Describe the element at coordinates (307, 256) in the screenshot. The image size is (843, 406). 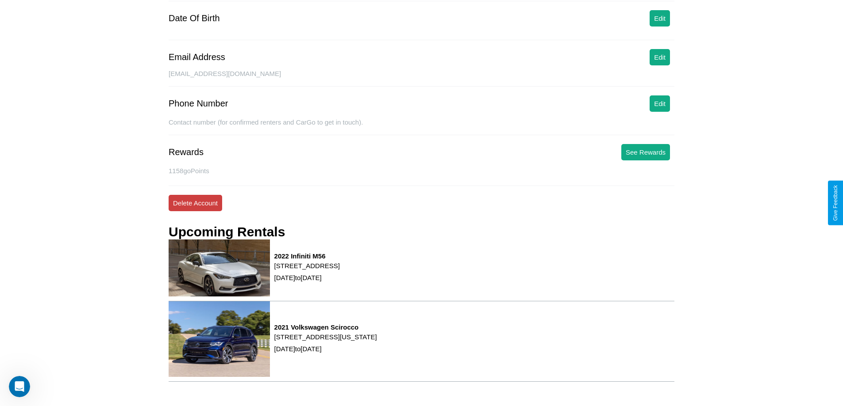
I see `h3: 2022 Infiniti M56` at that location.